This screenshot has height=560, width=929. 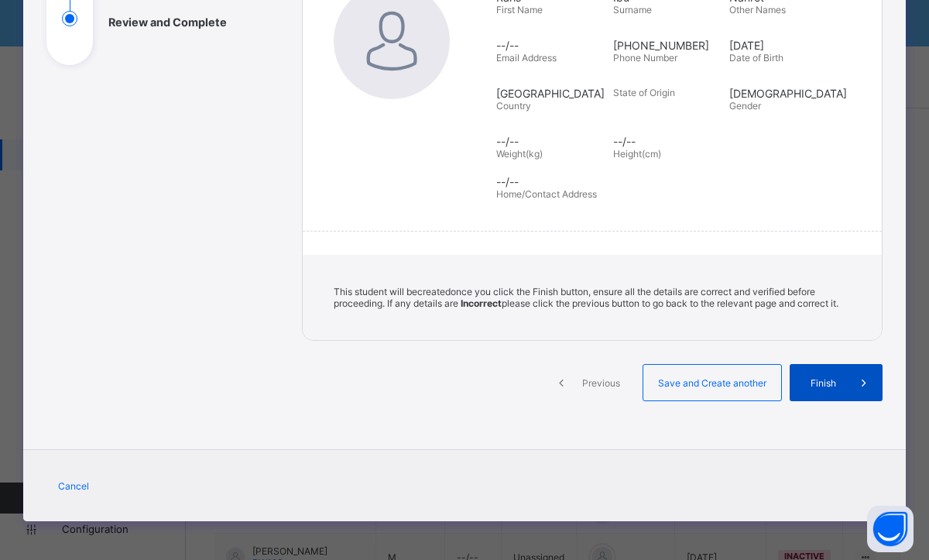 What do you see at coordinates (645, 57) in the screenshot?
I see `span: Phone Number` at bounding box center [645, 57].